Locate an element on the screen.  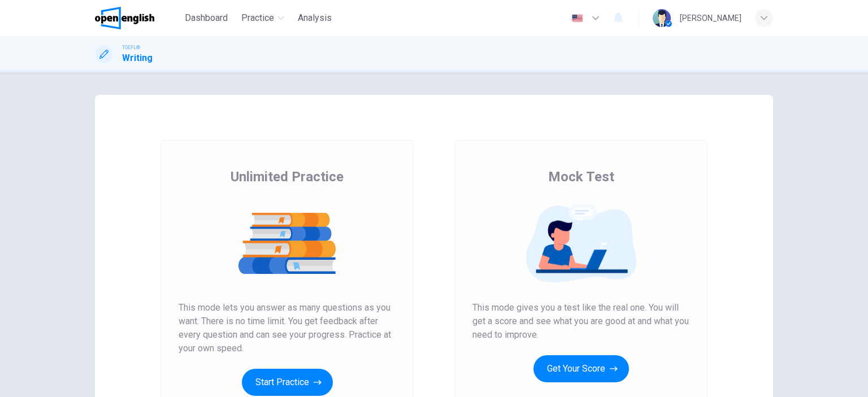
img: OpenEnglish logo is located at coordinates (124, 18).